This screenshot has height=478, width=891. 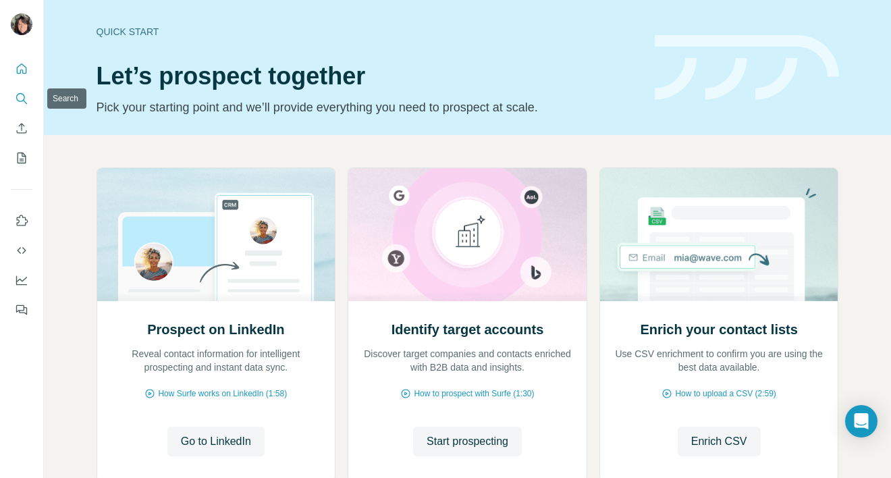 I want to click on button: Quick start, so click(x=22, y=69).